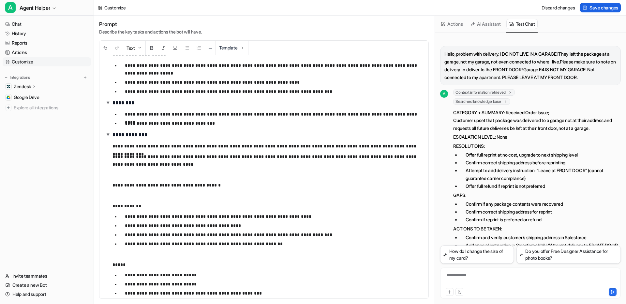  I want to click on p: RESOLUTIONS:, so click(537, 146).